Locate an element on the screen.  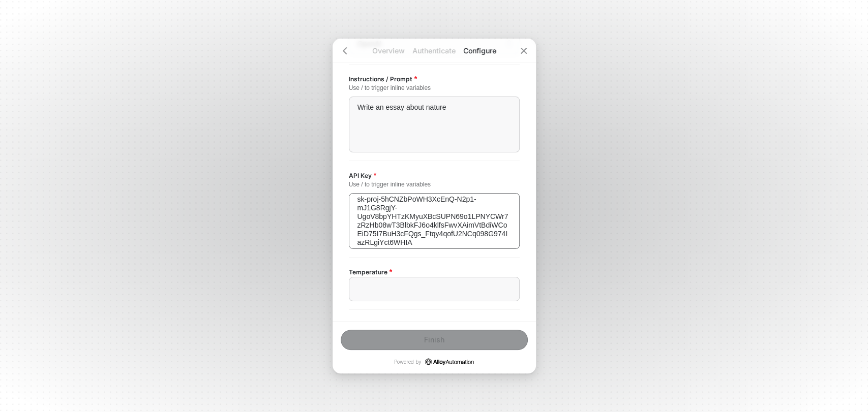
button: Finish is located at coordinates (434, 340).